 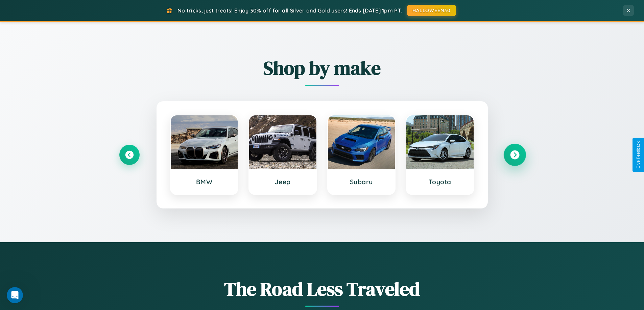 What do you see at coordinates (361, 182) in the screenshot?
I see `h3: Subaru` at bounding box center [361, 182].